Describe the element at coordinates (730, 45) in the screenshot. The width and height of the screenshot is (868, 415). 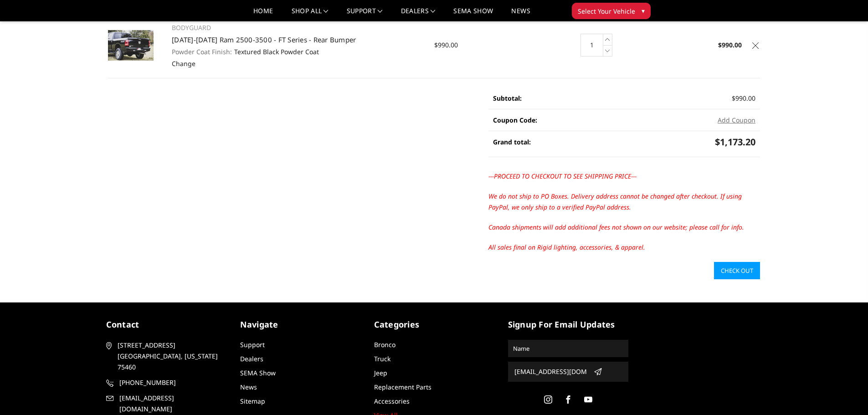
I see `strong: $990.00` at that location.